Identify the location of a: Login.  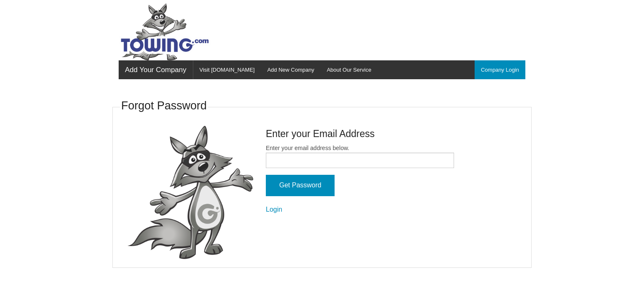
(274, 209).